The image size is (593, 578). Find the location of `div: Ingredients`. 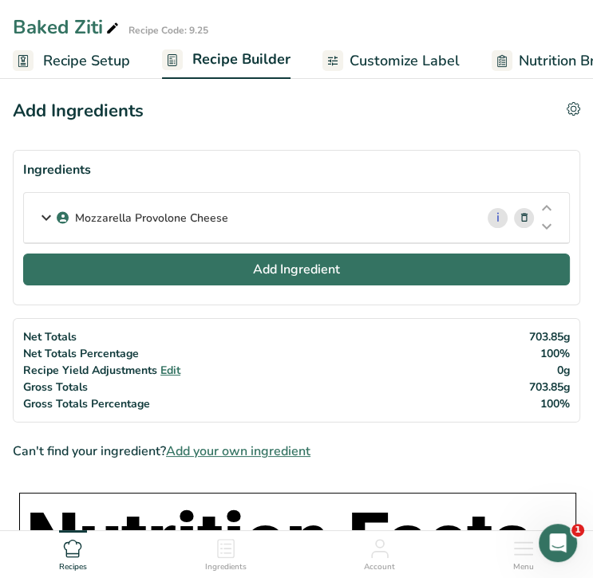

div: Ingredients is located at coordinates (296, 170).